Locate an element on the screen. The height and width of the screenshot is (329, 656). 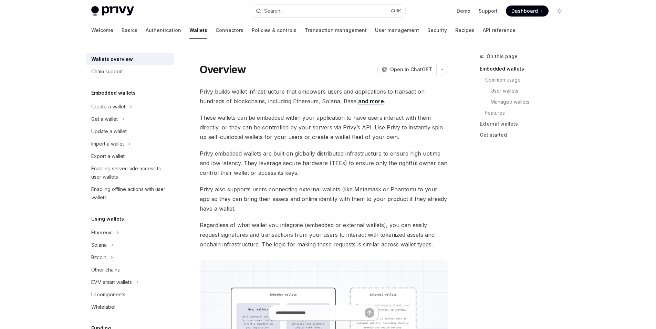
span: Ctrl K is located at coordinates (396, 11).